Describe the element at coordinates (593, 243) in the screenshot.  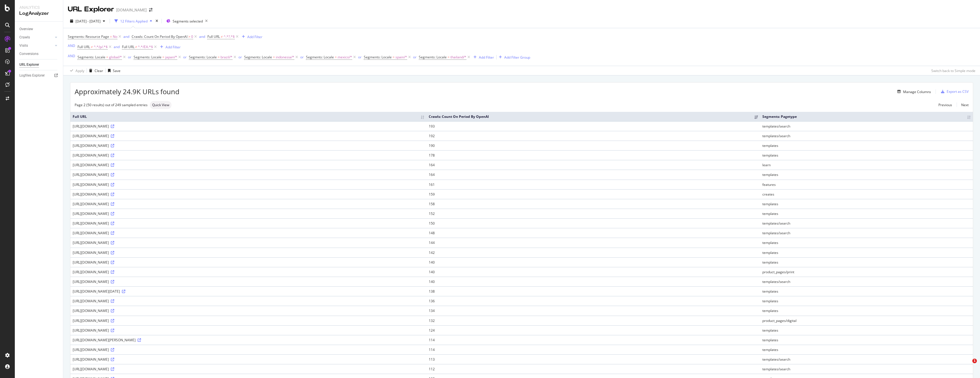
I see `td: 144` at that location.